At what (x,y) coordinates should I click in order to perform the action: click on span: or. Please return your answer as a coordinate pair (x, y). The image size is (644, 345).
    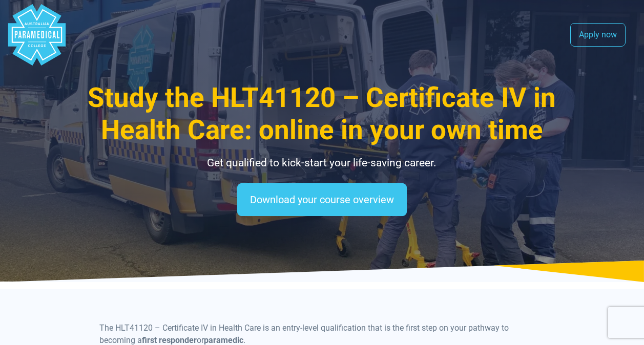
    Looking at the image, I should click on (200, 340).